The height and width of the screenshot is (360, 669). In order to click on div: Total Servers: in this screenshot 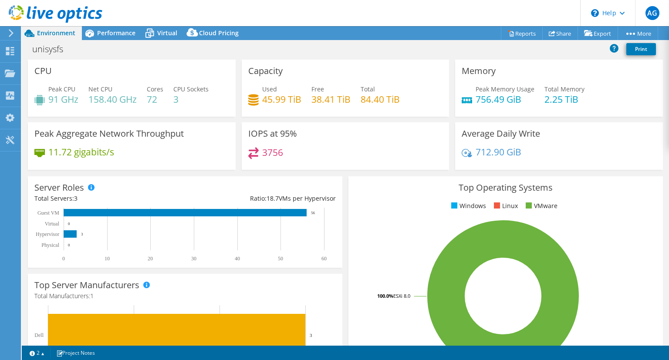, I will do `click(110, 199)`.